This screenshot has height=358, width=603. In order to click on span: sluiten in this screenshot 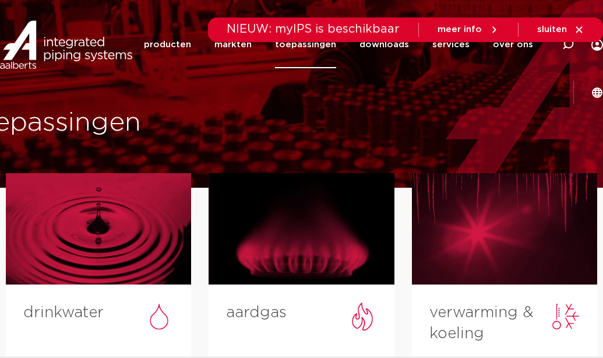, I will do `click(552, 29)`.